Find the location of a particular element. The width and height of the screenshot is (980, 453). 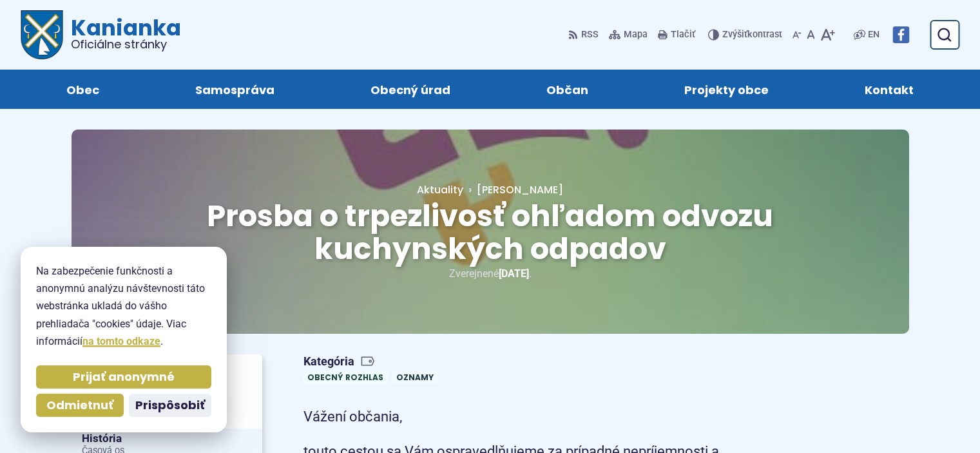

button: Prijať anonymné is located at coordinates (123, 377).